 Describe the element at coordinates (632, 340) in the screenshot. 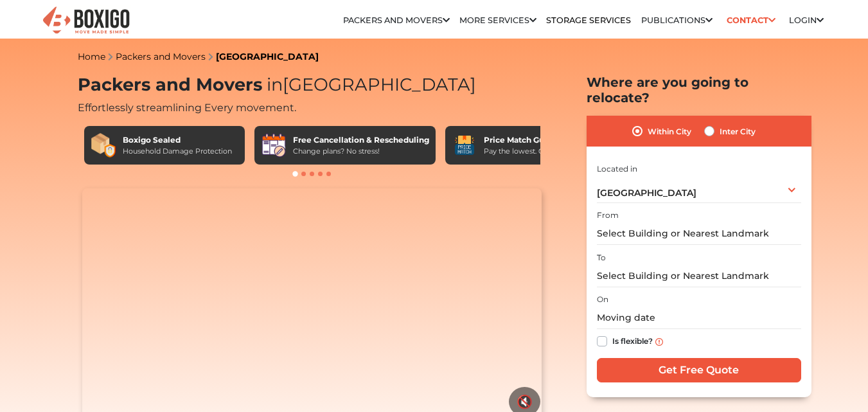

I see `label: Is flexible?` at that location.